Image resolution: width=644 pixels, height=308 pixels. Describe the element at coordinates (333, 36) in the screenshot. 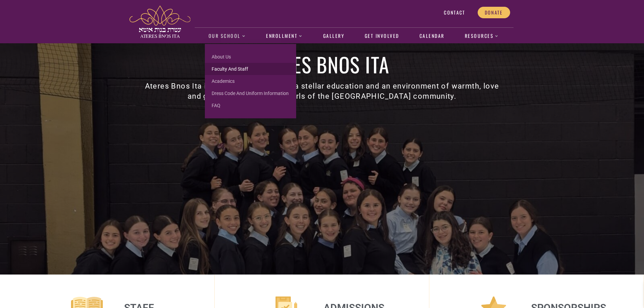

I see `a: Gallery` at that location.